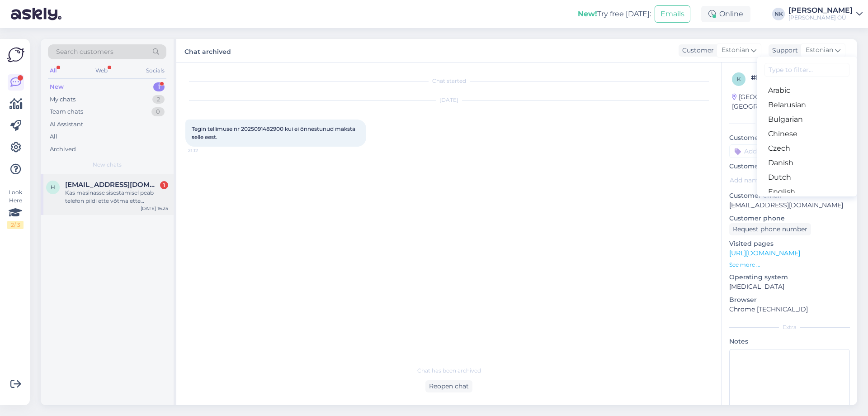 Image resolution: width=868 pixels, height=416 pixels. I want to click on div: NK, so click(778, 14).